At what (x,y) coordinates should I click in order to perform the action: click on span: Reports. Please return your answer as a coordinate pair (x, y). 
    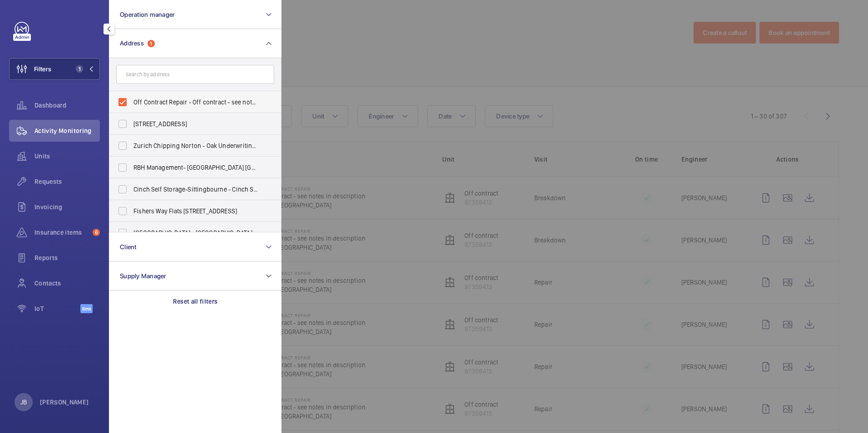
    Looking at the image, I should click on (67, 258).